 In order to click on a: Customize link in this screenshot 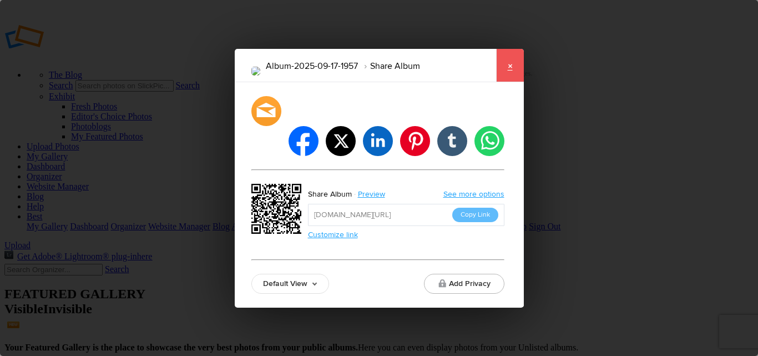, I will do `click(333, 234)`.